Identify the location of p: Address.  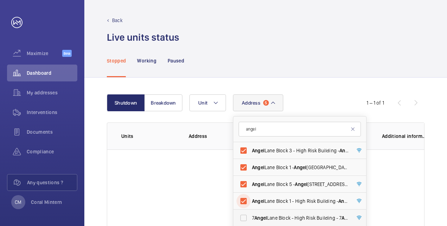
(218, 136).